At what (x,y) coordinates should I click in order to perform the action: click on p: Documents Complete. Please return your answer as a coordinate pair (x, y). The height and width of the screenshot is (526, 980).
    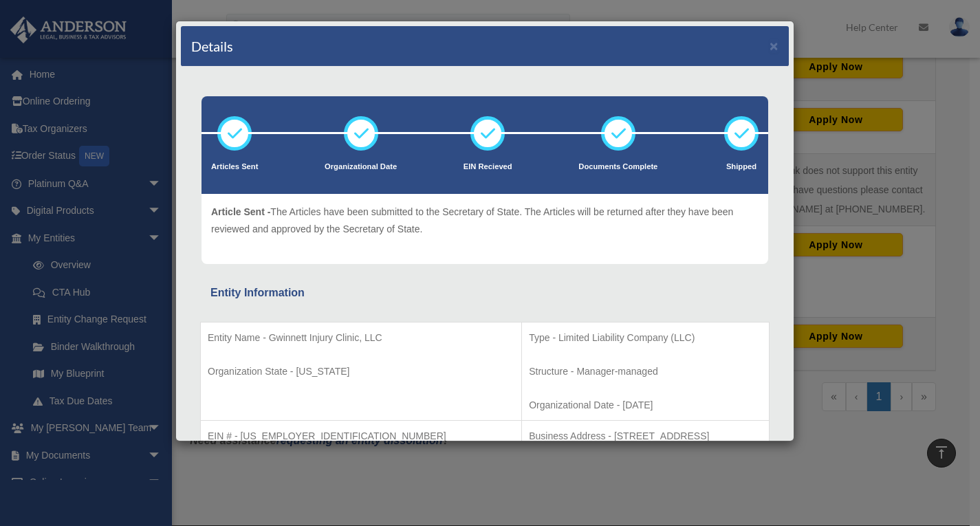
    Looking at the image, I should click on (618, 168).